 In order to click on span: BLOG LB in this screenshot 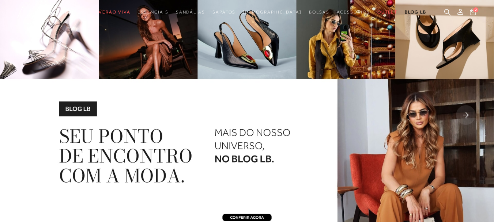, I will do `click(415, 12)`.